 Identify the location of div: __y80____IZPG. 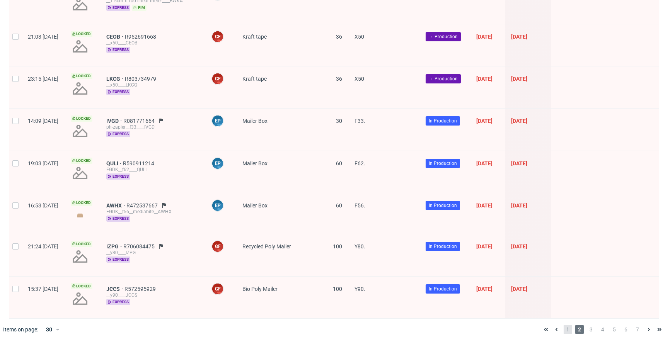
(153, 253).